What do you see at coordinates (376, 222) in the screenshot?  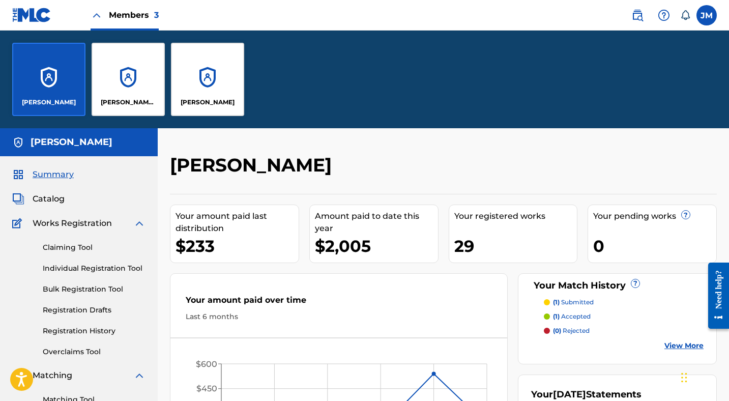 I see `div: Amount paid to date this year` at bounding box center [376, 222].